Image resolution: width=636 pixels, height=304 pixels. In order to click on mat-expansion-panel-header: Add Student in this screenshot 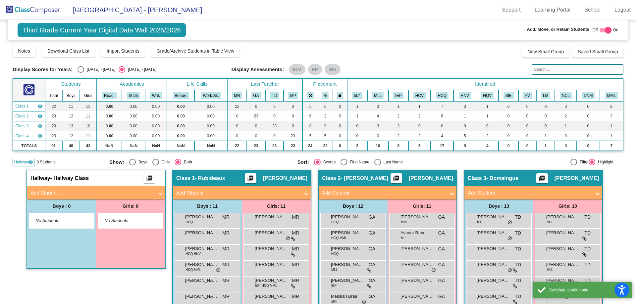, I will do `click(96, 193)`.